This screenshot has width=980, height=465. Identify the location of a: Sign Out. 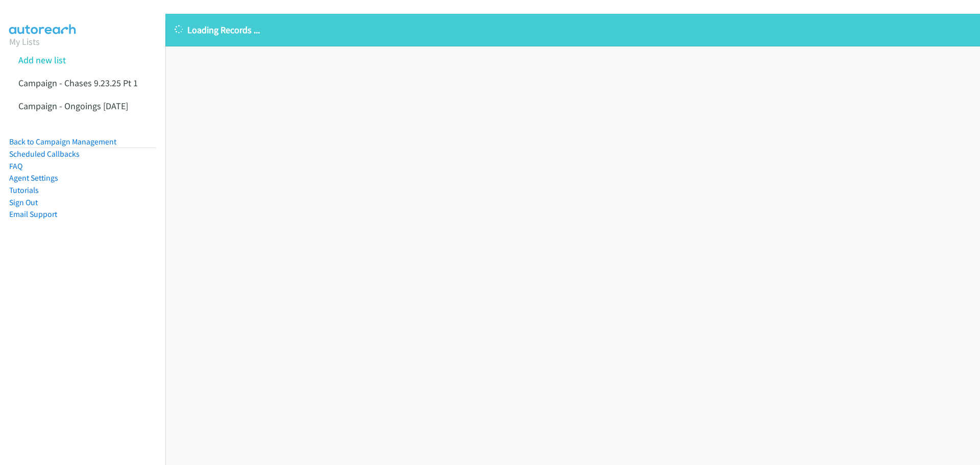
(23, 202).